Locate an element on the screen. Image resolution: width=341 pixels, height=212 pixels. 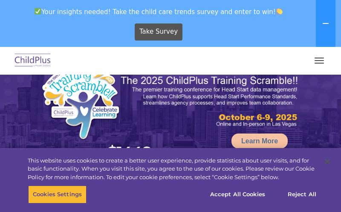
a: Learn More is located at coordinates (259, 141).